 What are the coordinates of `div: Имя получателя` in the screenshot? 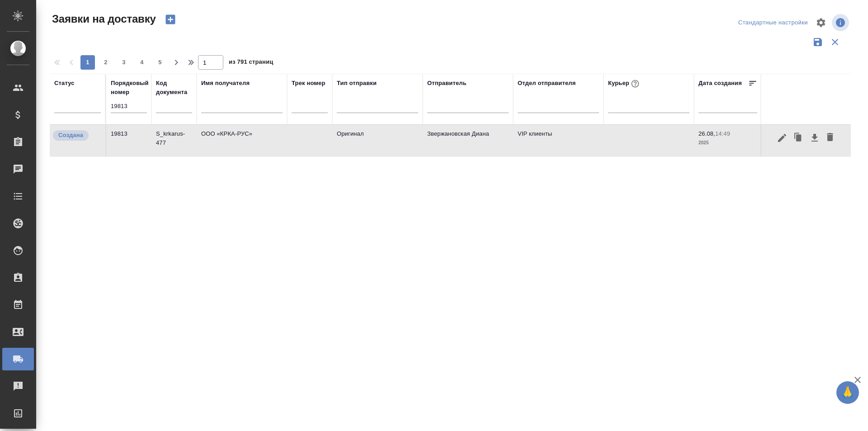 It's located at (225, 83).